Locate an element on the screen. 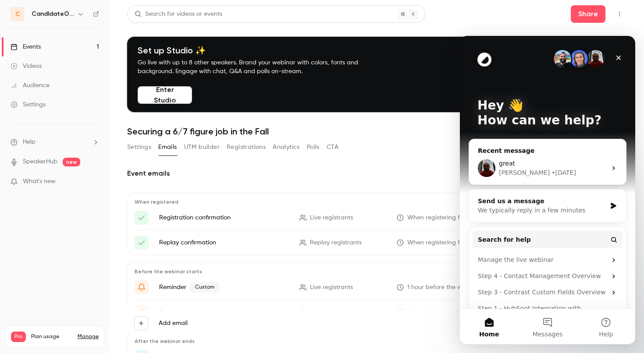 The image size is (644, 353). h2: Event emails is located at coordinates (376, 174).